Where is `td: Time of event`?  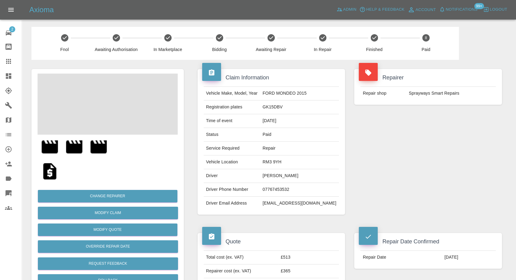 td: Time of event is located at coordinates (232, 121).